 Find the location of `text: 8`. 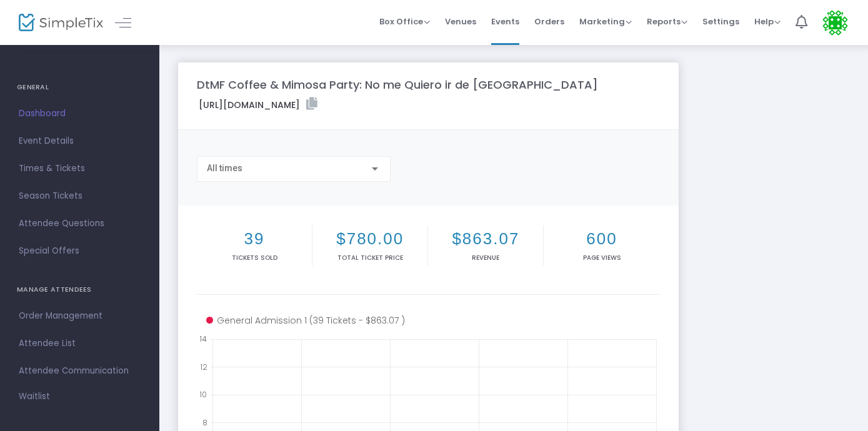

text: 8 is located at coordinates (205, 422).